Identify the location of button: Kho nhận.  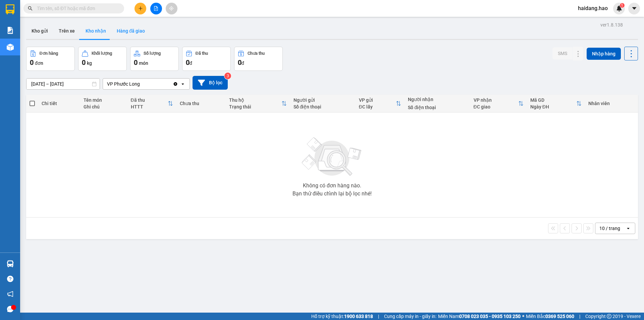
(96, 31).